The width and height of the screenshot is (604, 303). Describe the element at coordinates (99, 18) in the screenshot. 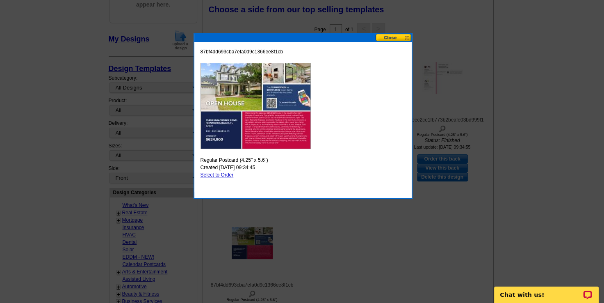

I see `button: Open LiveChat chat widget` at that location.